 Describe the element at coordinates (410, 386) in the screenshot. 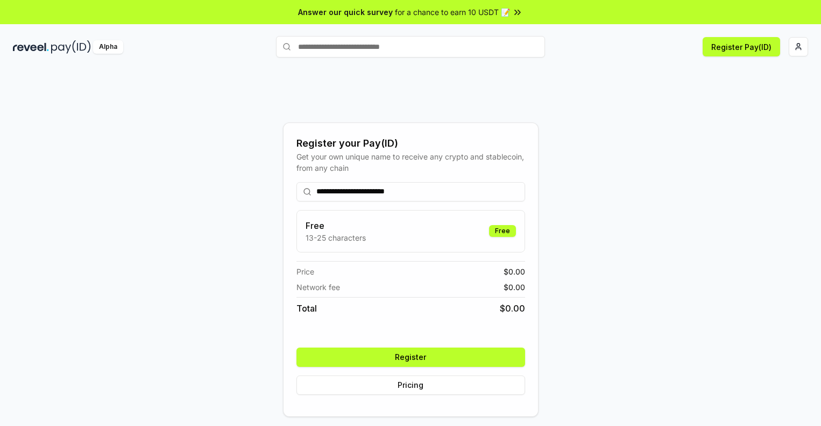

I see `button: Pricing` at that location.